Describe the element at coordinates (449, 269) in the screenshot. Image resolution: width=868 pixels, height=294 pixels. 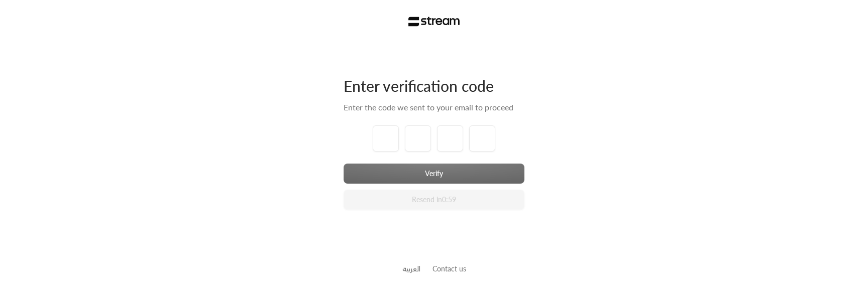
I see `button: Contact us` at that location.